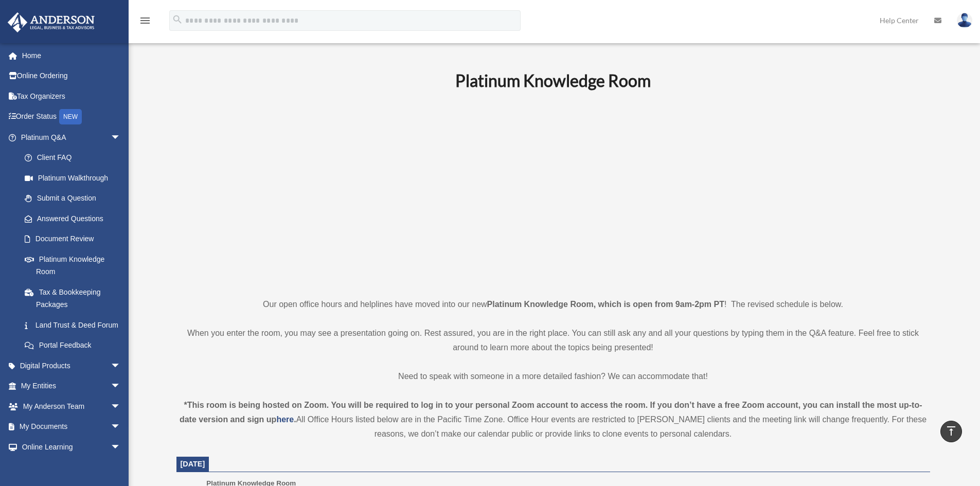 The height and width of the screenshot is (486, 980). Describe the element at coordinates (75, 299) in the screenshot. I see `a: Tax & Bookkeeping Packages` at that location.